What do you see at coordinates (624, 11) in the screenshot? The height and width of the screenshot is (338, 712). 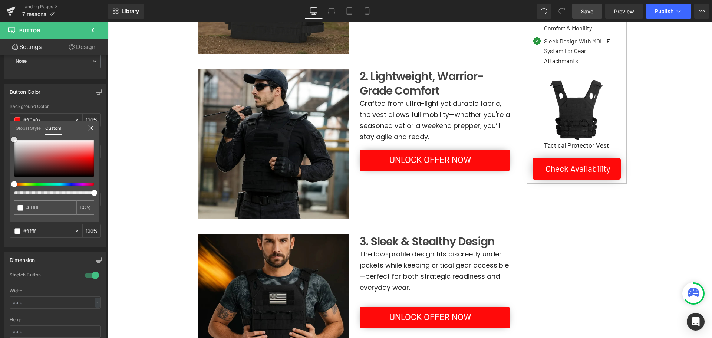 I see `a: Preview` at bounding box center [624, 11].